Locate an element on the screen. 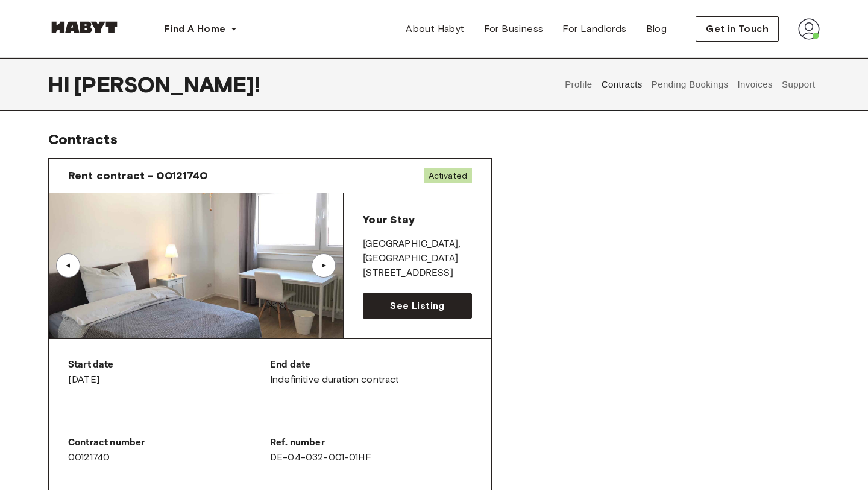 This screenshot has height=490, width=868. span: Find A Home is located at coordinates (195, 29).